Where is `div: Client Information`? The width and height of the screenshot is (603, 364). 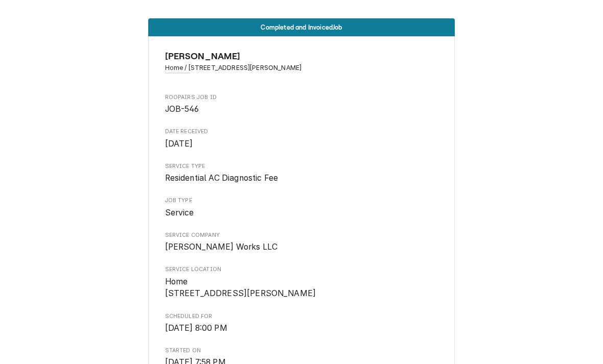 div: Client Information is located at coordinates (302, 65).